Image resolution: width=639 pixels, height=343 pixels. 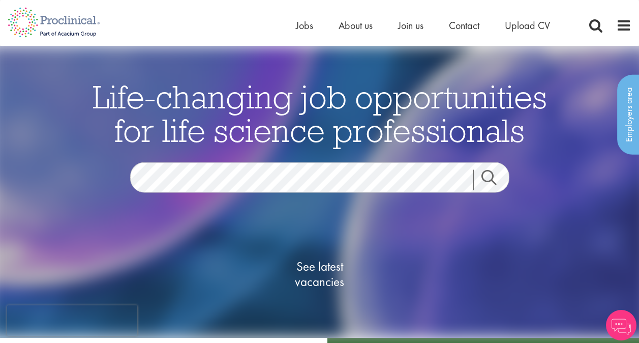 I want to click on span: About us, so click(x=355, y=25).